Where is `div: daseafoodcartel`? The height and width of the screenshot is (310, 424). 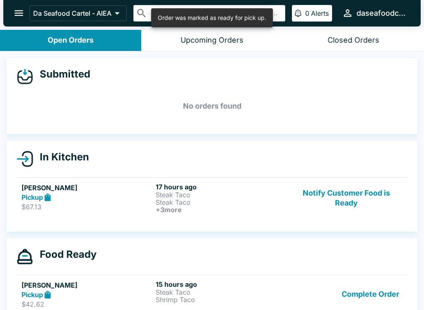 div: daseafoodcartel is located at coordinates (382, 13).